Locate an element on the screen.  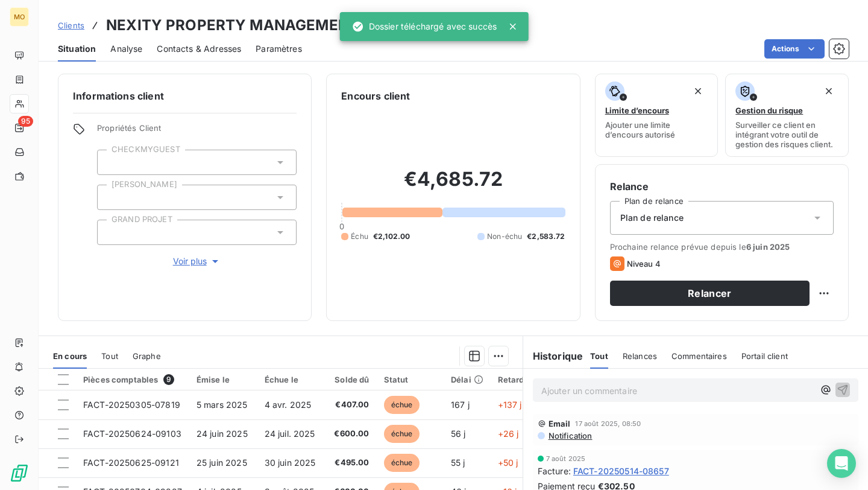
span: 17 août 2025, 08:50 is located at coordinates (608, 423).